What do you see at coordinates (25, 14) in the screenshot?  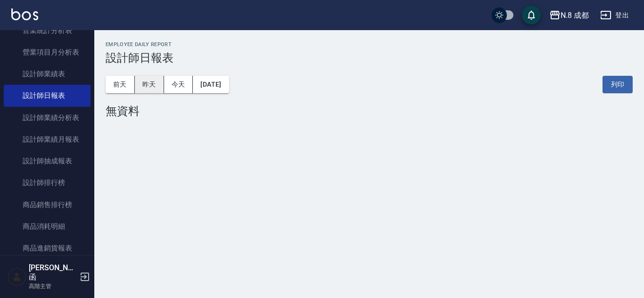 I see `img: Logo` at bounding box center [25, 14].